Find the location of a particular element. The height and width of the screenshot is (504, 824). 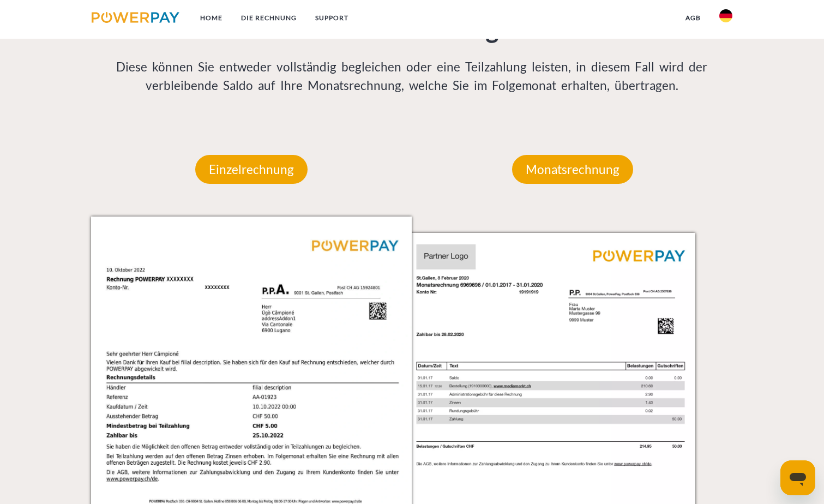

p: Einzelrechnung is located at coordinates (251, 170).